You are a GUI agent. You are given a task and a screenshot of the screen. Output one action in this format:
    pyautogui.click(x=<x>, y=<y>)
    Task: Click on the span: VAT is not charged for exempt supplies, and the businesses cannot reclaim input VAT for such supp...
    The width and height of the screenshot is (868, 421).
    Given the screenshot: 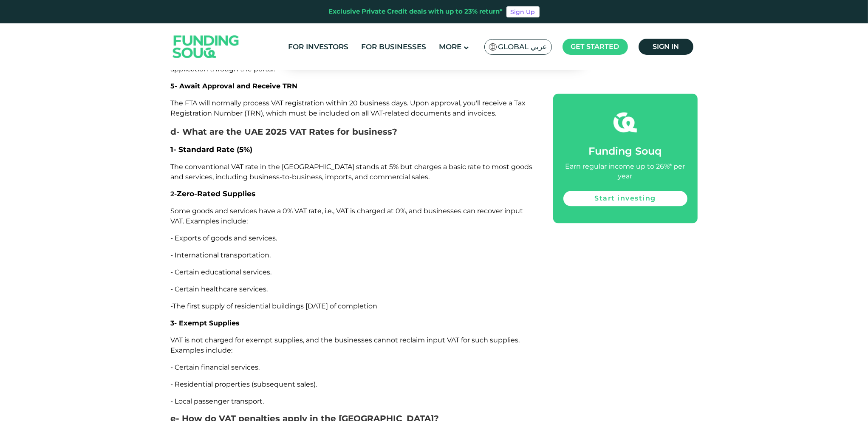 What is the action you would take?
    pyautogui.click(x=345, y=345)
    